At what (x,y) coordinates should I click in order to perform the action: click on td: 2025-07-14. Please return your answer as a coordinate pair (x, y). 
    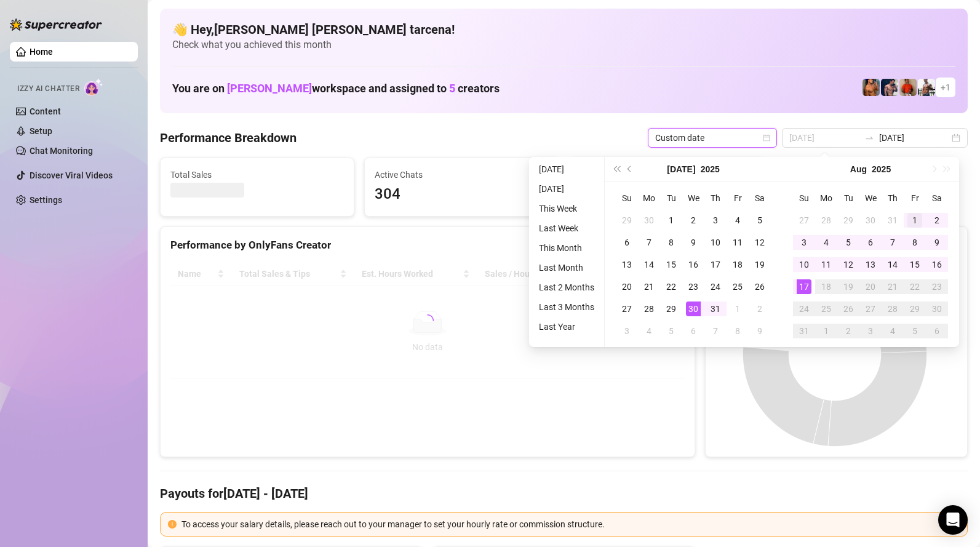
    Looking at the image, I should click on (649, 264).